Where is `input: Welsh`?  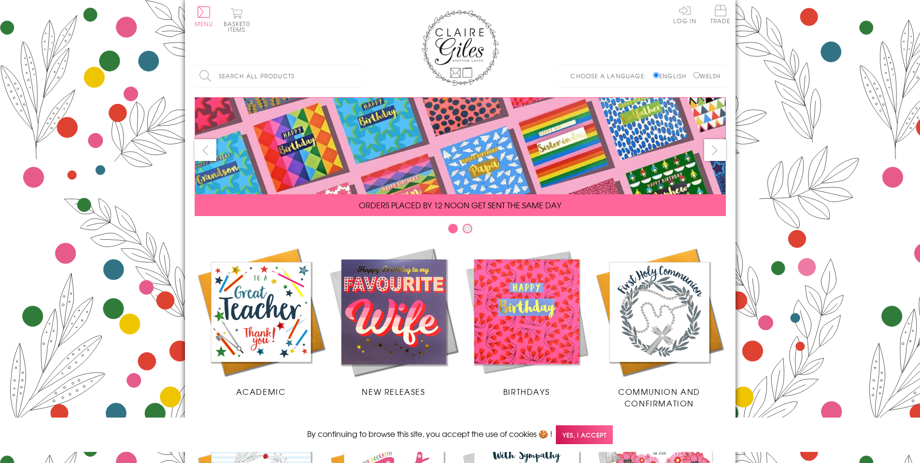
input: Welsh is located at coordinates (697, 75).